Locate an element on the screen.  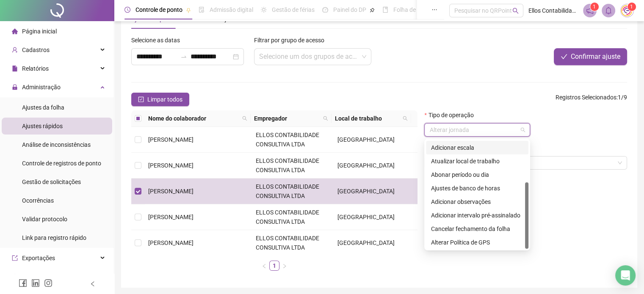
div: Atualizar local de trabalho is located at coordinates (477, 161).